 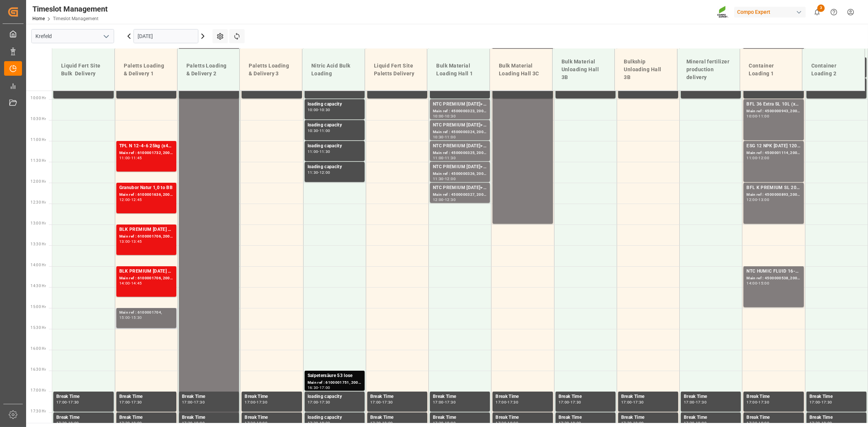 I want to click on input: DD.MM.YYYY, so click(x=166, y=36).